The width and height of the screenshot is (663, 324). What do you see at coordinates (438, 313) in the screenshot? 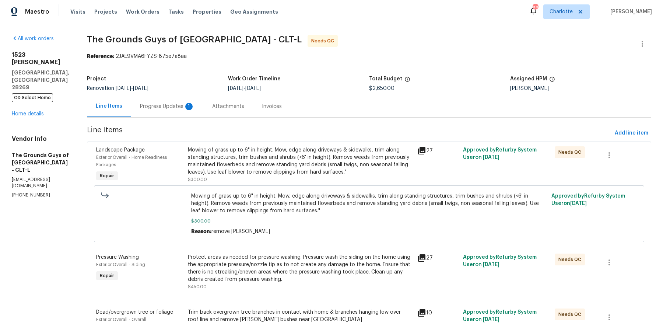
I see `div: 10` at bounding box center [438, 313].